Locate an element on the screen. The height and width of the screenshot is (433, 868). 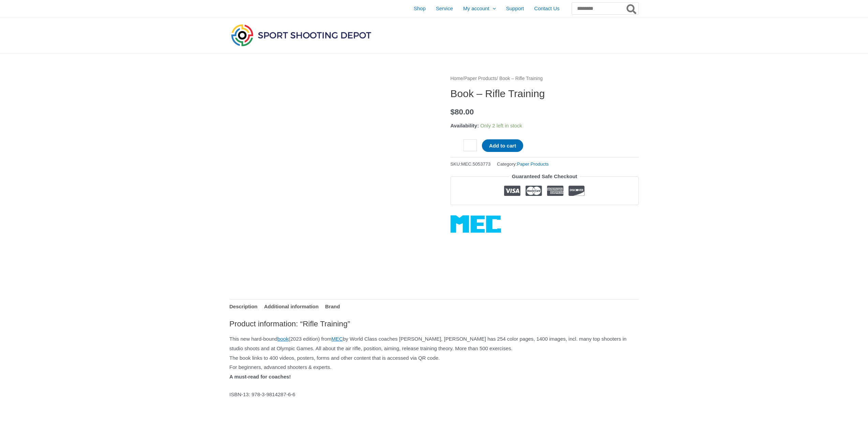
a: Brand is located at coordinates (333, 307).